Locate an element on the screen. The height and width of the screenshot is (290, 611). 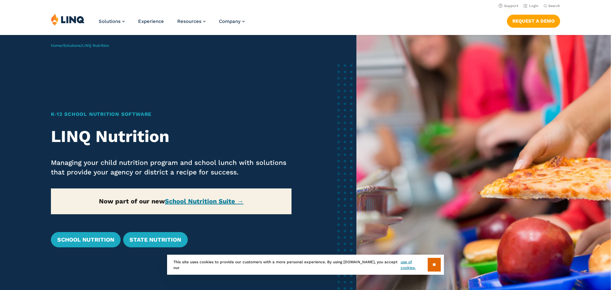
p: Managing your child nutrition program and school lunch with solutions that provide your agency or... is located at coordinates (171, 167).